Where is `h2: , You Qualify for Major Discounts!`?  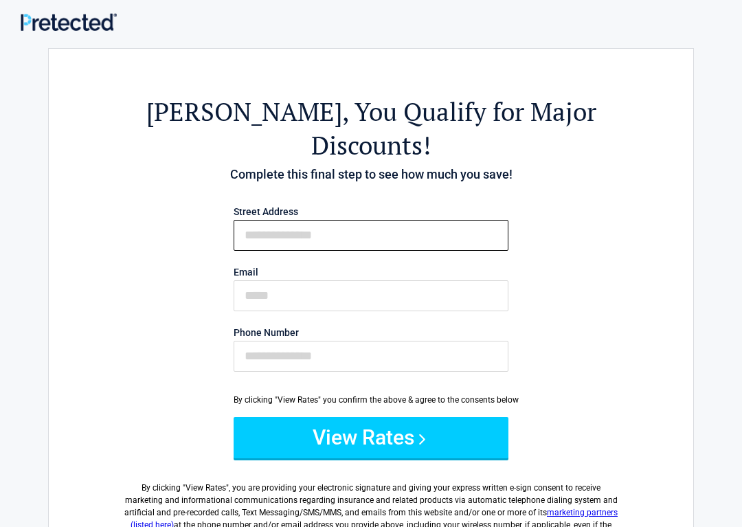 h2: , You Qualify for Major Discounts! is located at coordinates (371, 128).